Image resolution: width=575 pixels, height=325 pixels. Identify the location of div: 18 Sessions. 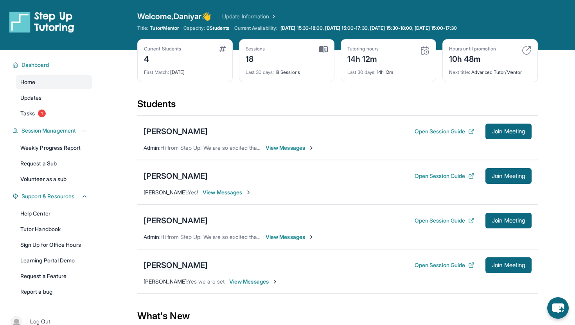
(287, 70).